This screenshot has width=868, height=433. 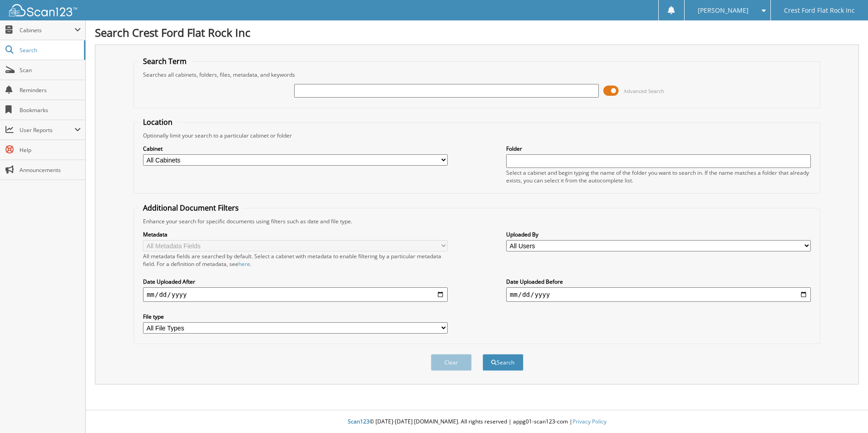 What do you see at coordinates (658, 282) in the screenshot?
I see `label: Date Uploaded Before` at bounding box center [658, 282].